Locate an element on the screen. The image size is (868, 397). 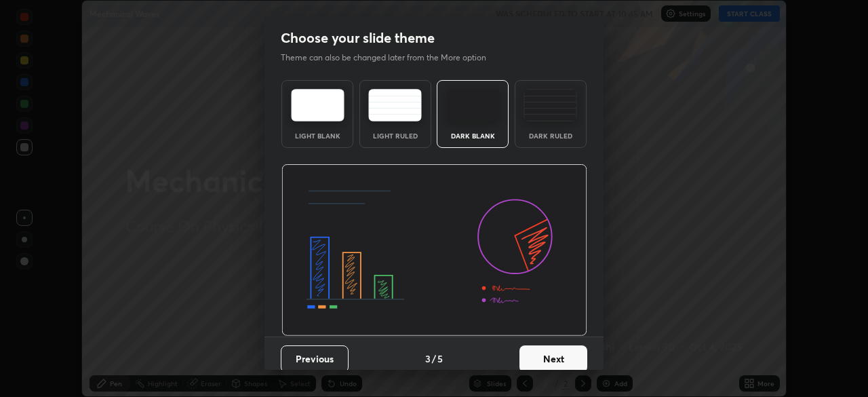
h2: Choose your slide theme is located at coordinates (357, 38).